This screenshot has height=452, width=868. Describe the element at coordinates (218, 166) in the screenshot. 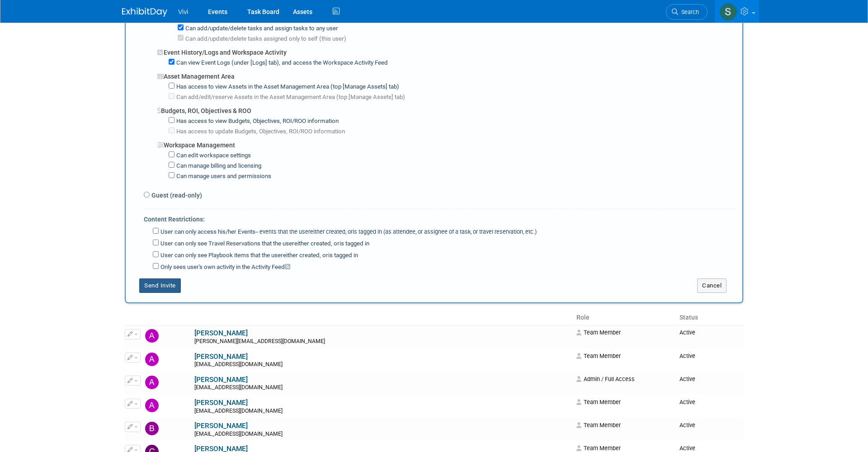

I see `label: Can manage billing and licensing` at that location.